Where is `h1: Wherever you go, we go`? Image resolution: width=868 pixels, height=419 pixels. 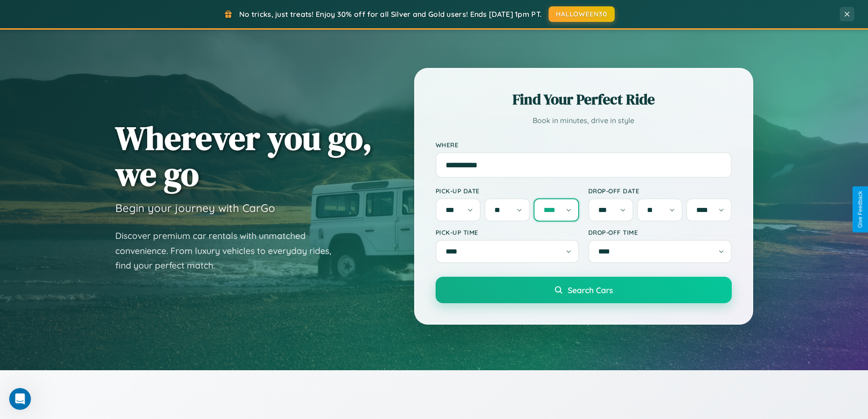
h1: Wherever you go, we go is located at coordinates (244, 156).